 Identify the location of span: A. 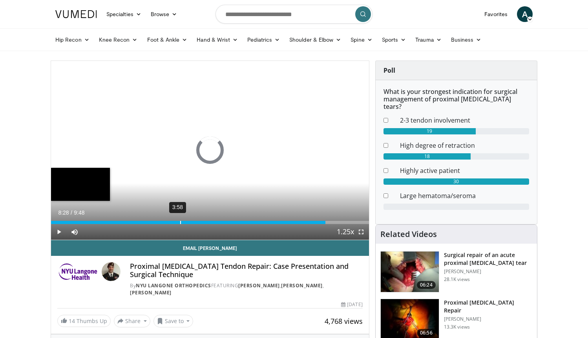
(525, 14).